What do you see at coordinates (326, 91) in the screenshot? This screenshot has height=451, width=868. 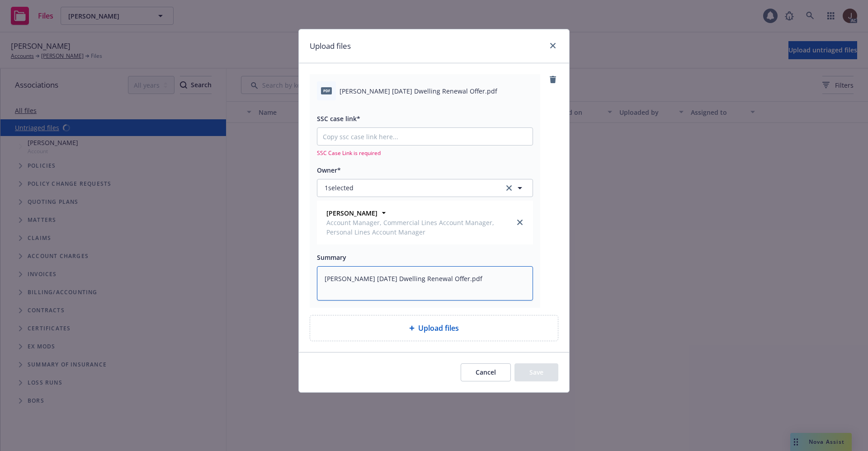 I see `span: pdf` at bounding box center [326, 91].